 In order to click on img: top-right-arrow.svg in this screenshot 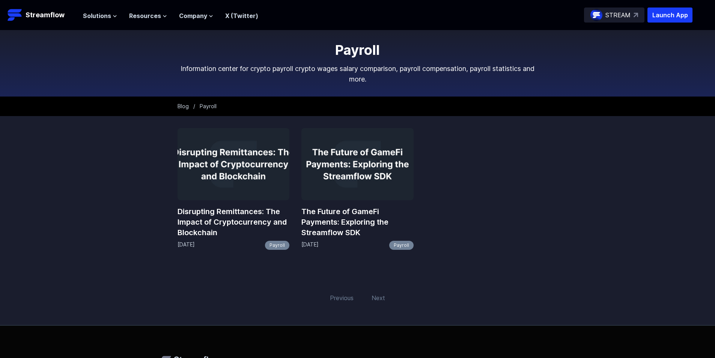, I will do `click(636, 15)`.